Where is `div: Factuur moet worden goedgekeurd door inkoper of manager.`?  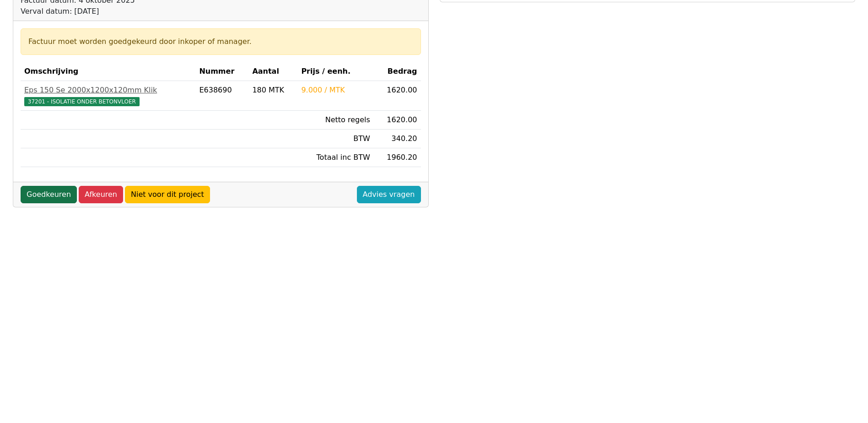 div: Factuur moet worden goedgekeurd door inkoper of manager. is located at coordinates (221, 41).